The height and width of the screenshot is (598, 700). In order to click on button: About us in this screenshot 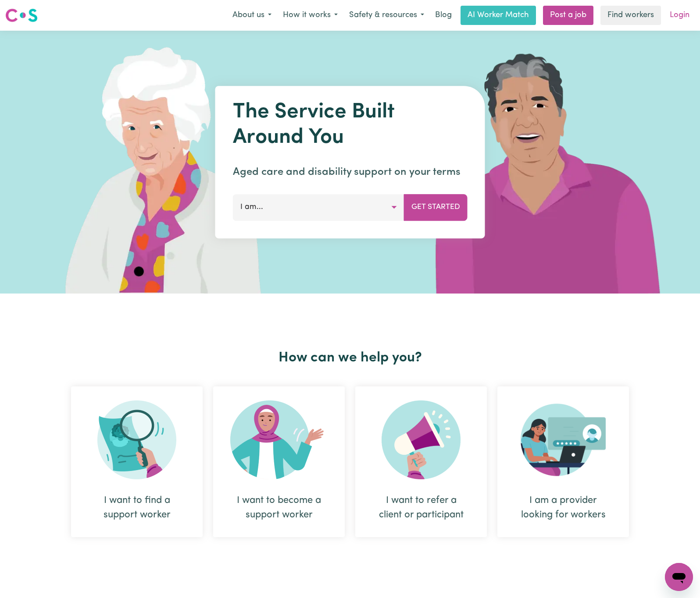, I will do `click(251, 16)`.